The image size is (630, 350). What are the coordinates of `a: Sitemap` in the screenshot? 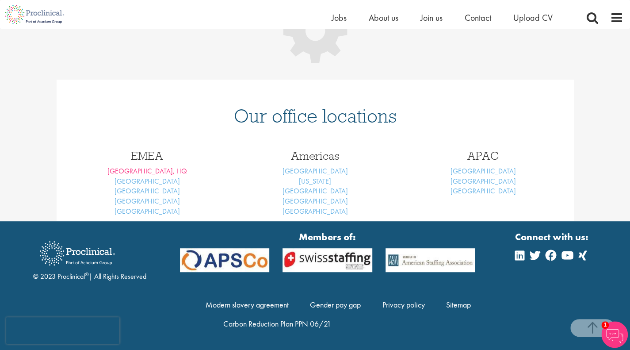 It's located at (458, 304).